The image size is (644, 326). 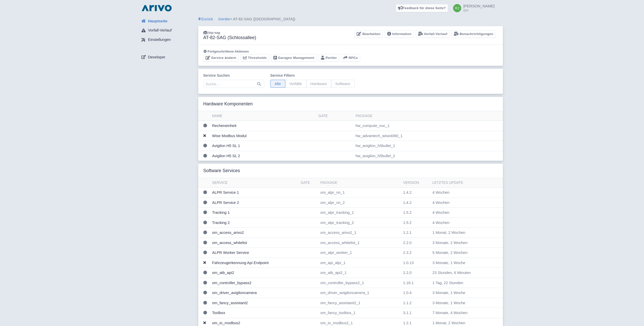 What do you see at coordinates (221, 58) in the screenshot?
I see `a: Service ändern` at bounding box center [221, 58].